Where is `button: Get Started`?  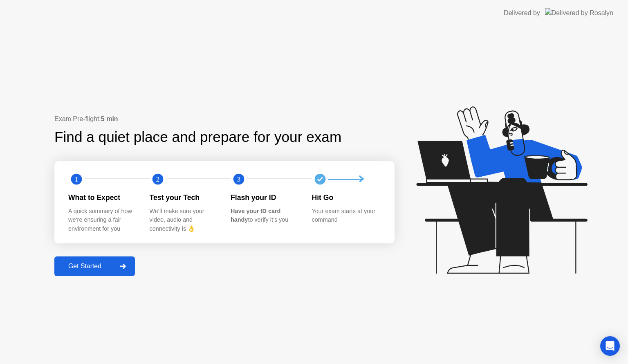
button: Get Started is located at coordinates (94, 266).